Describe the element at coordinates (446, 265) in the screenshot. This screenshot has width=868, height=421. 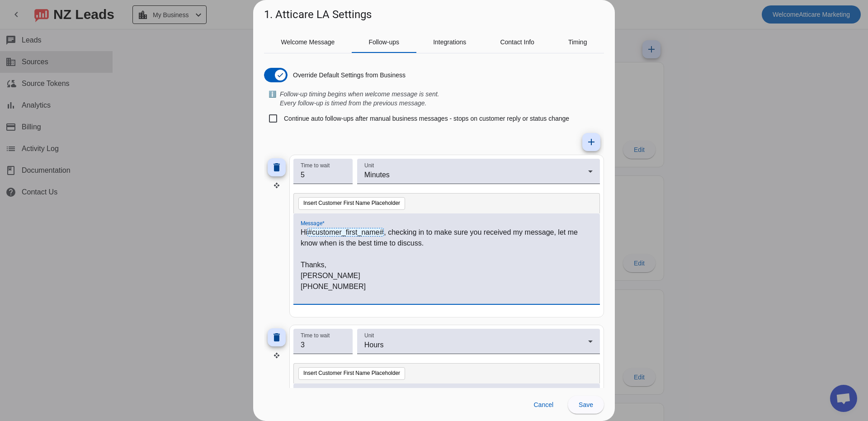
I see `p: Thanks,` at that location.